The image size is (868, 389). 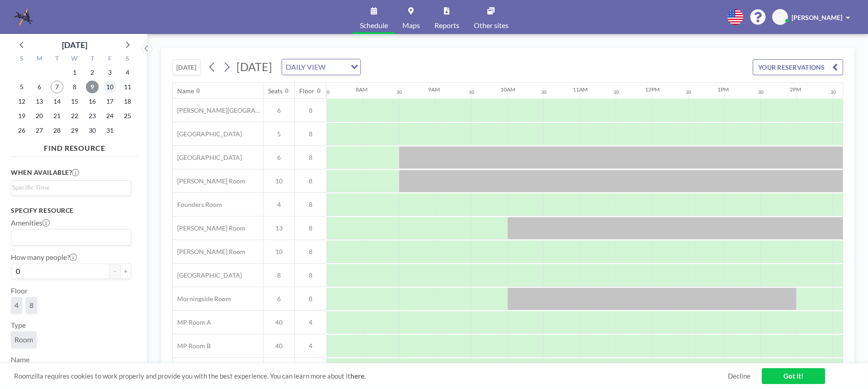 What do you see at coordinates (362, 89) in the screenshot?
I see `div: 8AM` at bounding box center [362, 89].